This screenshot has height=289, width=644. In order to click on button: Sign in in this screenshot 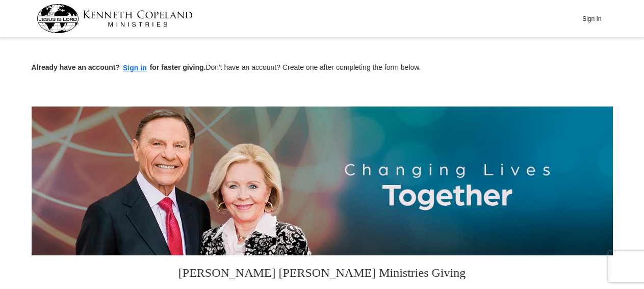, I will do `click(135, 68)`.